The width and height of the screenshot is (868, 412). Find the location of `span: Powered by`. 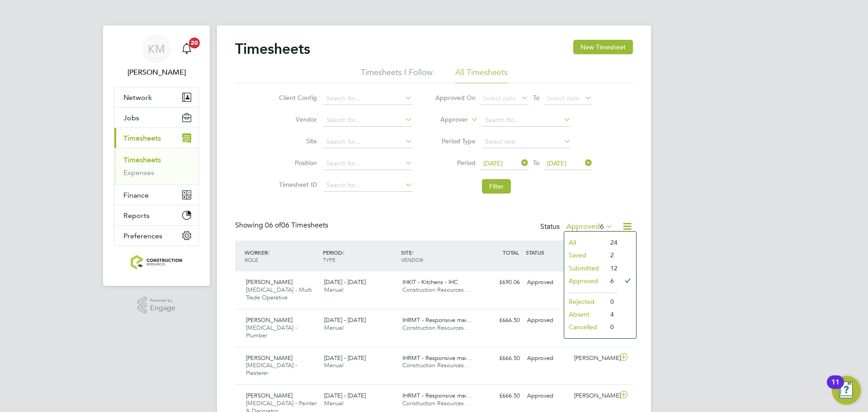

span: Powered by is located at coordinates (162, 300).